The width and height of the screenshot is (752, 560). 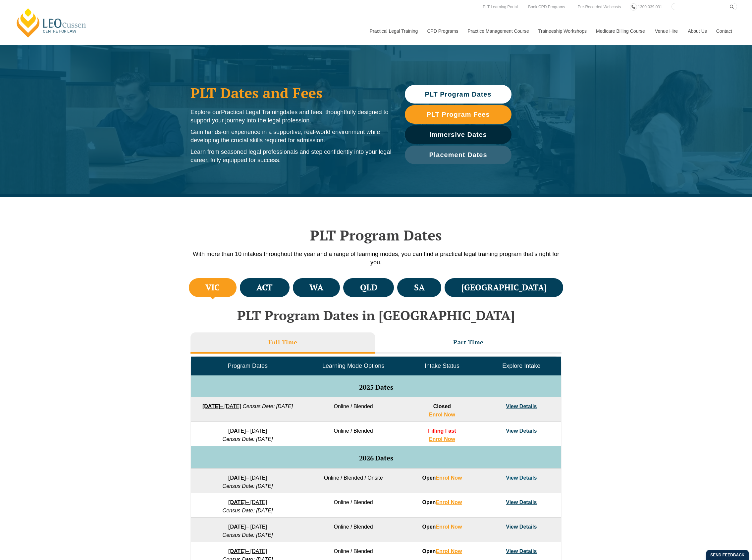 I want to click on a: Placement Dates, so click(x=458, y=155).